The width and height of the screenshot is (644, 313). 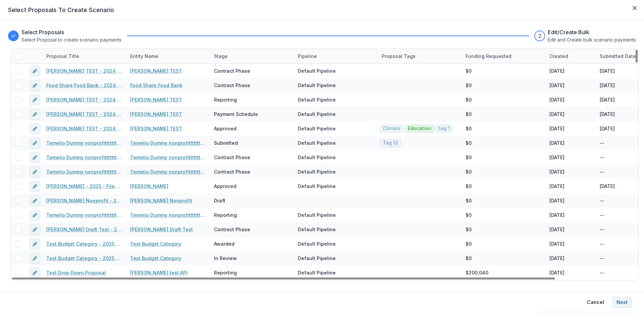 I want to click on div: In Review, so click(x=225, y=258).